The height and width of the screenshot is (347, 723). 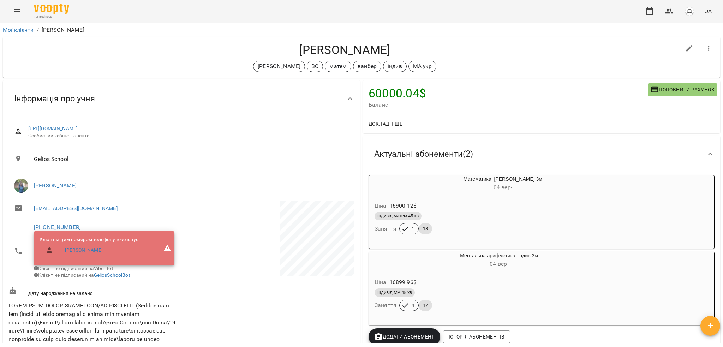 What do you see at coordinates (403, 206) in the screenshot?
I see `p: 16900.12 $` at bounding box center [403, 206].